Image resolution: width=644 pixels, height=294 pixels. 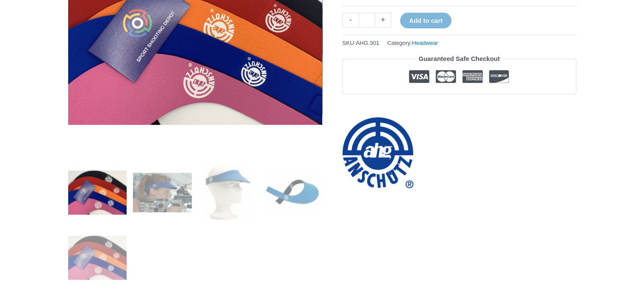 I want to click on a: Headwear, so click(x=425, y=43).